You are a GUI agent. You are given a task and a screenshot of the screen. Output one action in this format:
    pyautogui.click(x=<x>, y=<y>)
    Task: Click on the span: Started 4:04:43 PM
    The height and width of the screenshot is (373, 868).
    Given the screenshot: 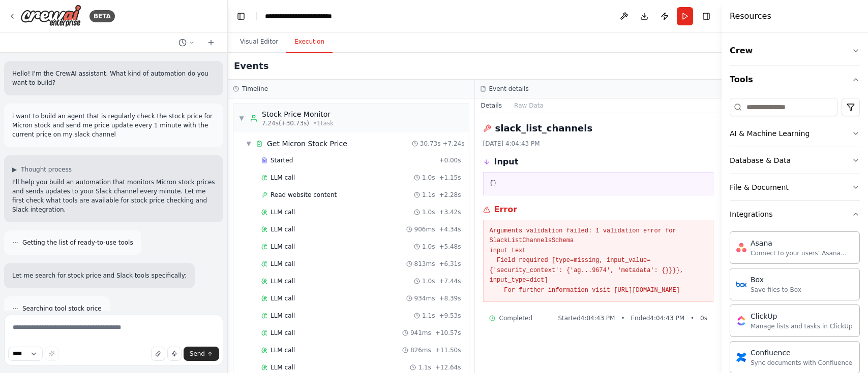 What is the action you would take?
    pyautogui.click(x=586, y=318)
    